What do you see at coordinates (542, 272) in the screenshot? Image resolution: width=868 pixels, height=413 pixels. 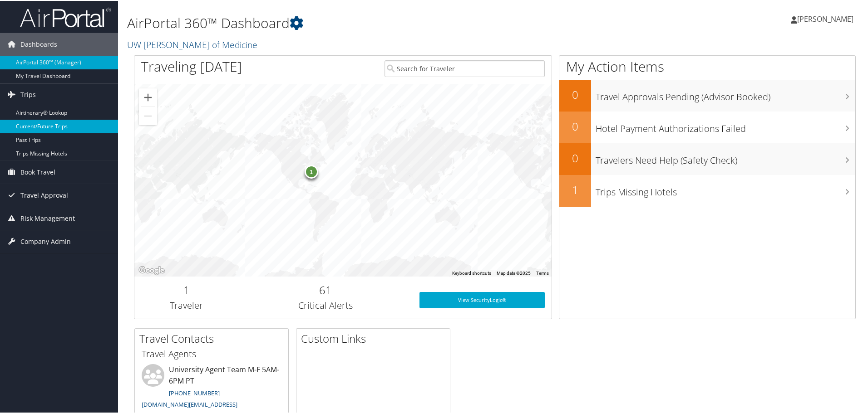 I see `a: Terms (opens in new tab)` at bounding box center [542, 272].